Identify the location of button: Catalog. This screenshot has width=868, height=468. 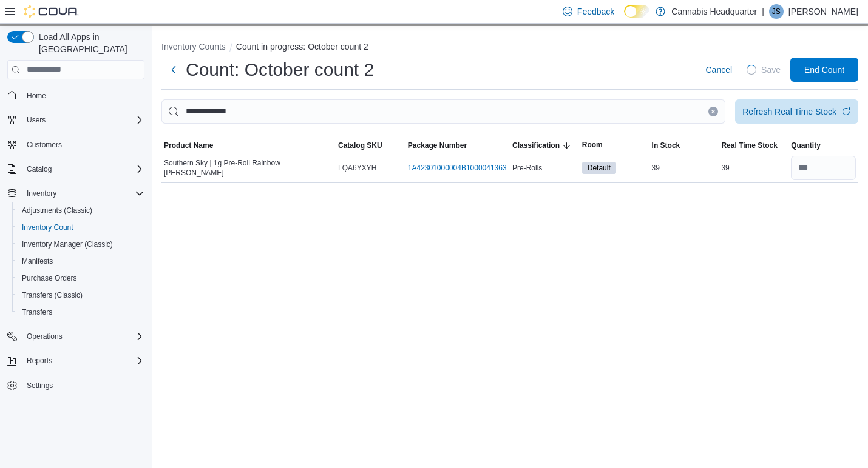
(76, 169).